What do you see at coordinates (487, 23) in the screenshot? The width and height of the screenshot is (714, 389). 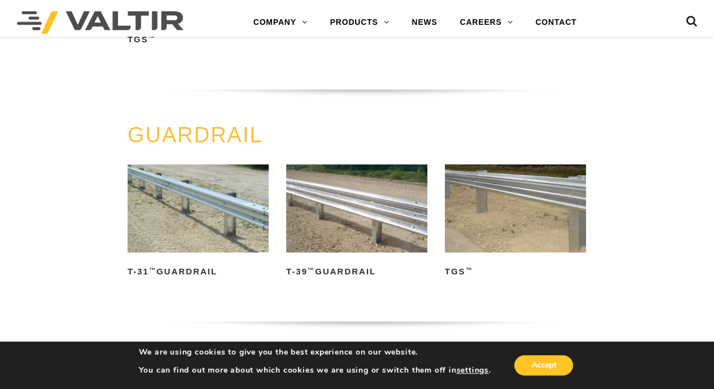 I see `a: CAREERS` at bounding box center [487, 23].